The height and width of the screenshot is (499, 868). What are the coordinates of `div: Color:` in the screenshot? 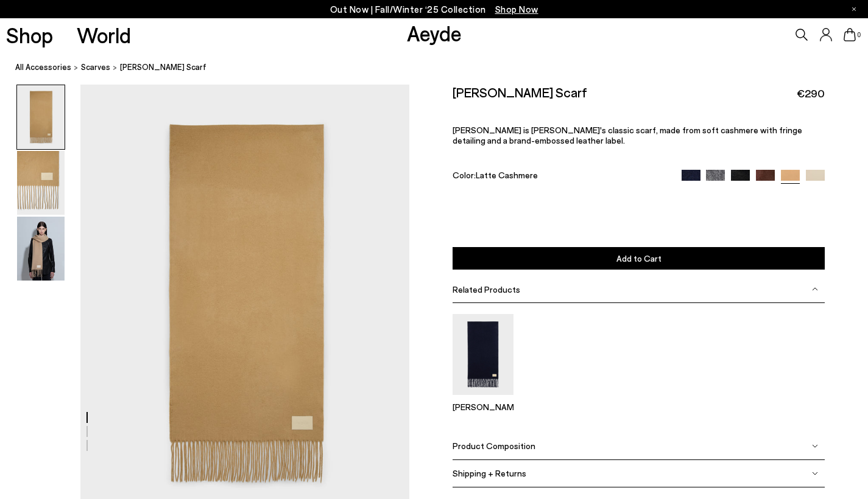 It's located at (561, 176).